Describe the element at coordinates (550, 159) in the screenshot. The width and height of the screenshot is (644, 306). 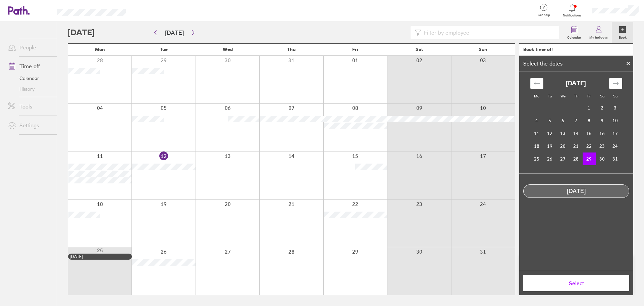
I see `td: Tuesday, August 26, 2025` at that location.